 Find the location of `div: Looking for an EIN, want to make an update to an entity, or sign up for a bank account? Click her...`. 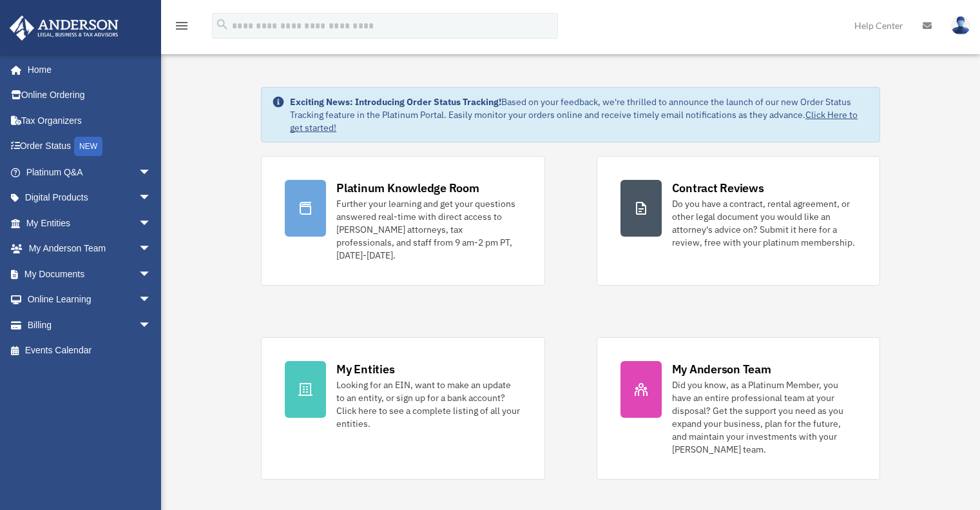

div: Looking for an EIN, want to make an update to an entity, or sign up for a bank account? Click her... is located at coordinates (428, 405).